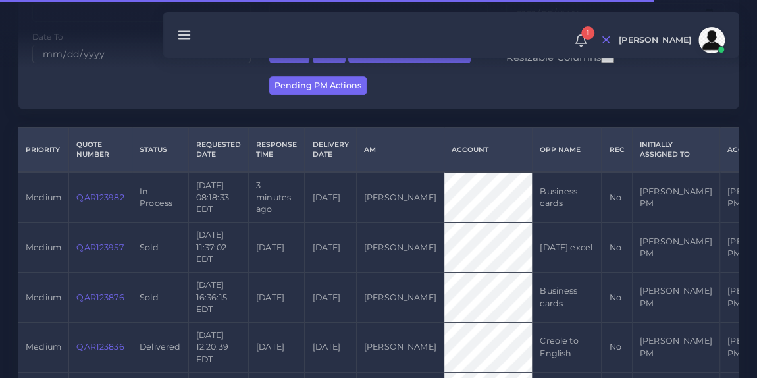  Describe the element at coordinates (100, 346) in the screenshot. I see `a: QAR123836` at that location.